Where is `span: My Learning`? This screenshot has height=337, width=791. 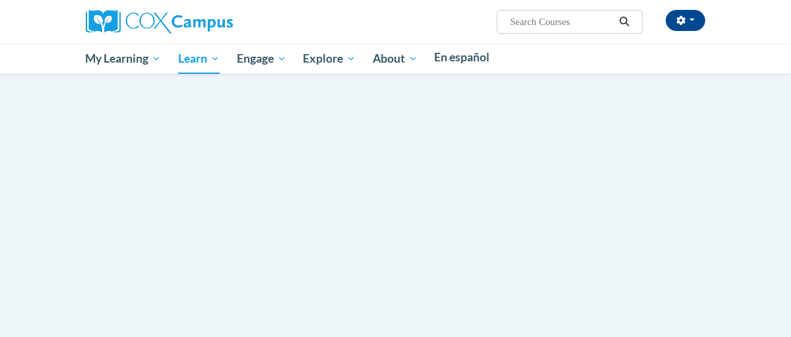
span: My Learning is located at coordinates (123, 59).